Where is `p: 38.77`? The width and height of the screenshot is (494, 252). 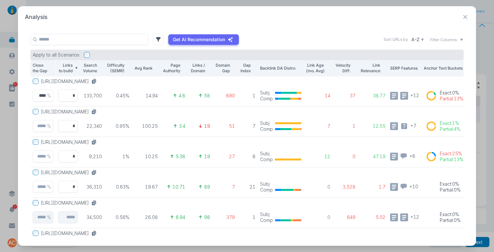 p: 38.77 is located at coordinates (373, 96).